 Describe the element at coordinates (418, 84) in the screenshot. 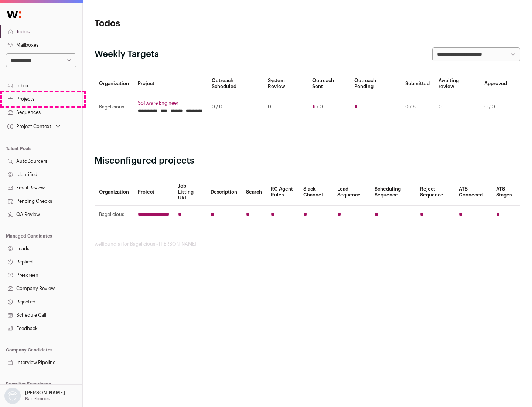

I see `th: Submitted` at that location.